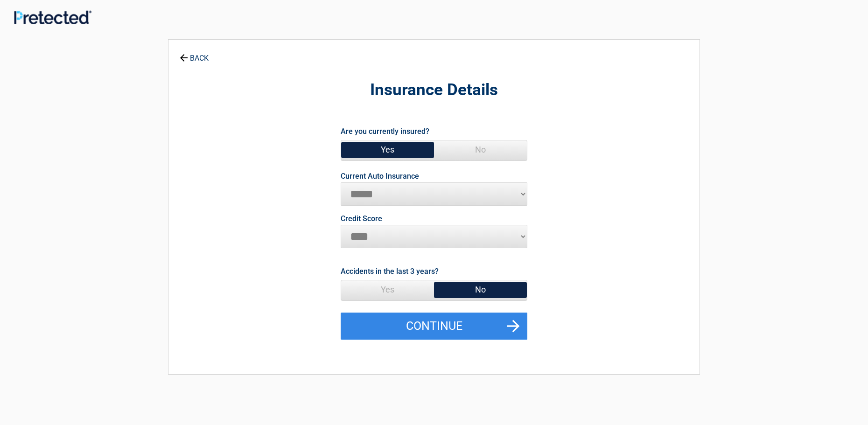  I want to click on img: Main Logo, so click(53, 17).